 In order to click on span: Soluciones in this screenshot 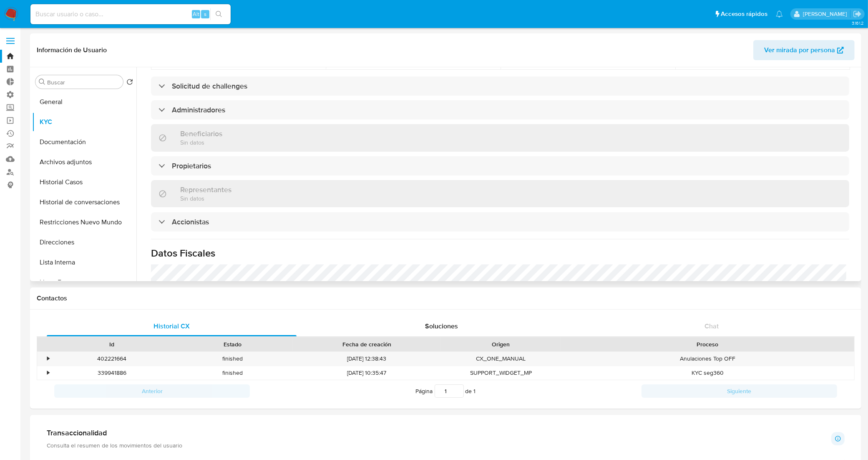, I will do `click(441, 325)`.